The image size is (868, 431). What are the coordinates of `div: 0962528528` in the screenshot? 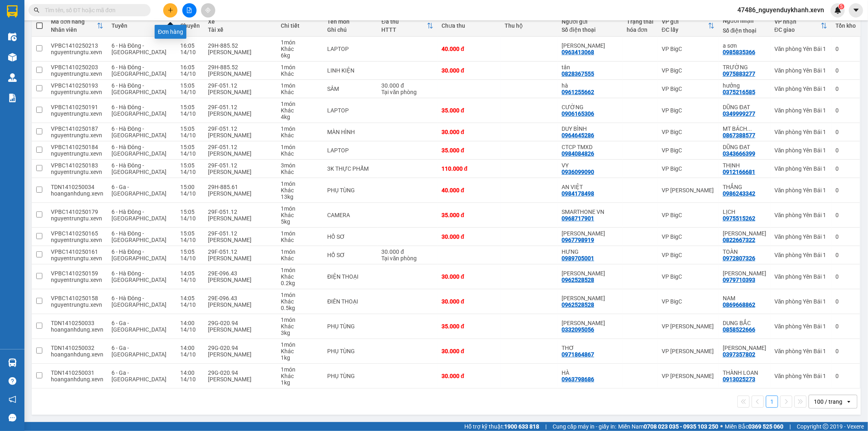 It's located at (578, 304).